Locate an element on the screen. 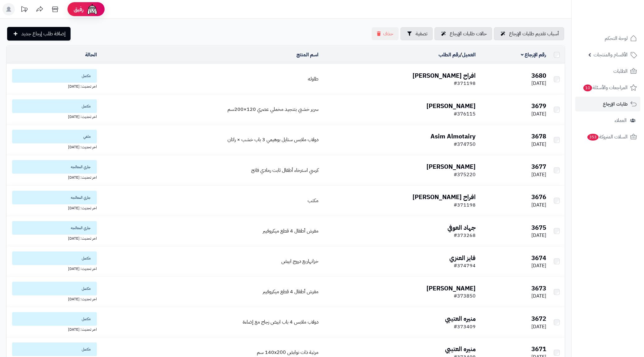 Image resolution: width=644 pixels, height=357 pixels. a: الطلبات is located at coordinates (608, 71).